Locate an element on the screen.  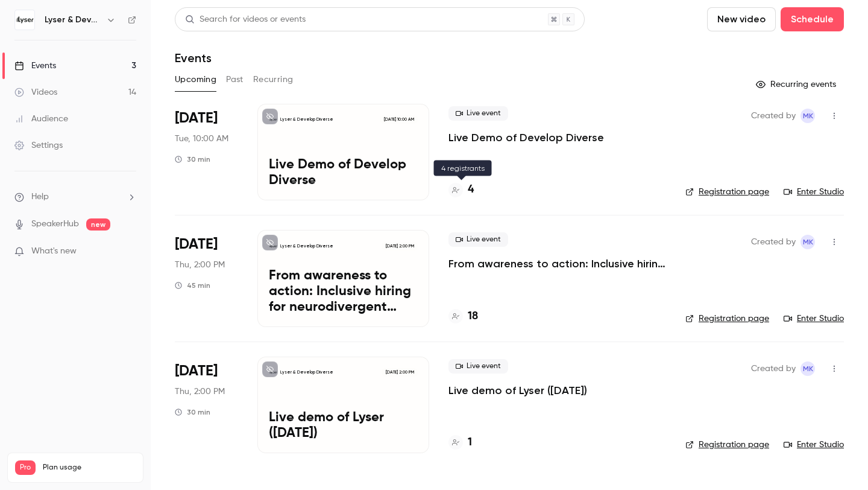
button: Past is located at coordinates (235, 80).